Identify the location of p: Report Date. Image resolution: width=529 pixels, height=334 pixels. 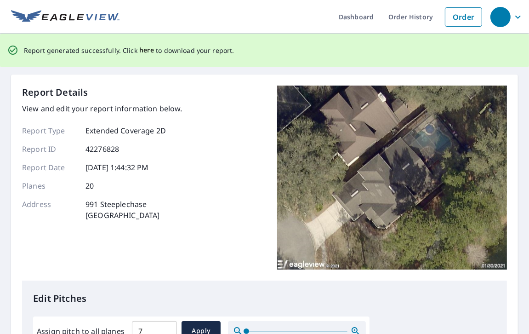
(50, 167).